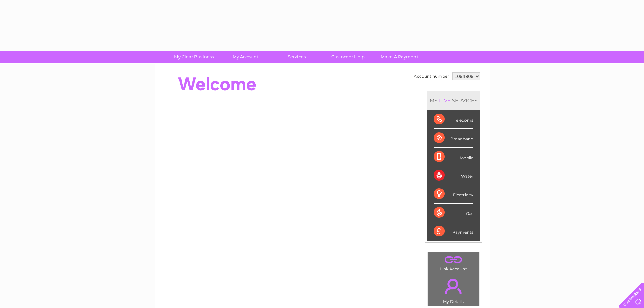 This screenshot has height=308, width=644. I want to click on div: Payments, so click(453, 231).